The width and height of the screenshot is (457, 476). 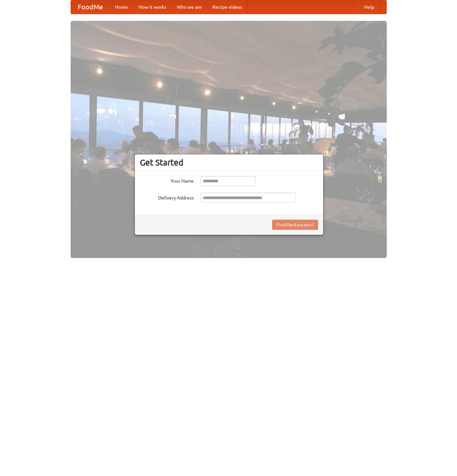 What do you see at coordinates (166, 180) in the screenshot?
I see `label: Your Name` at bounding box center [166, 180].